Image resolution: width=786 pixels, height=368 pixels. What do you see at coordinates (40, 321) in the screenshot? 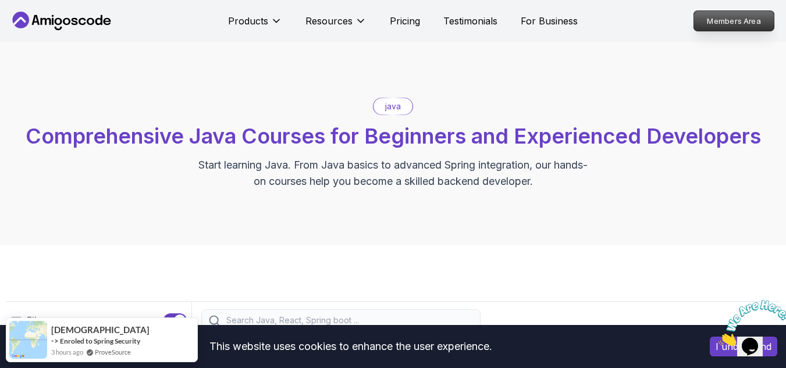
I see `p: Filters` at bounding box center [40, 321].